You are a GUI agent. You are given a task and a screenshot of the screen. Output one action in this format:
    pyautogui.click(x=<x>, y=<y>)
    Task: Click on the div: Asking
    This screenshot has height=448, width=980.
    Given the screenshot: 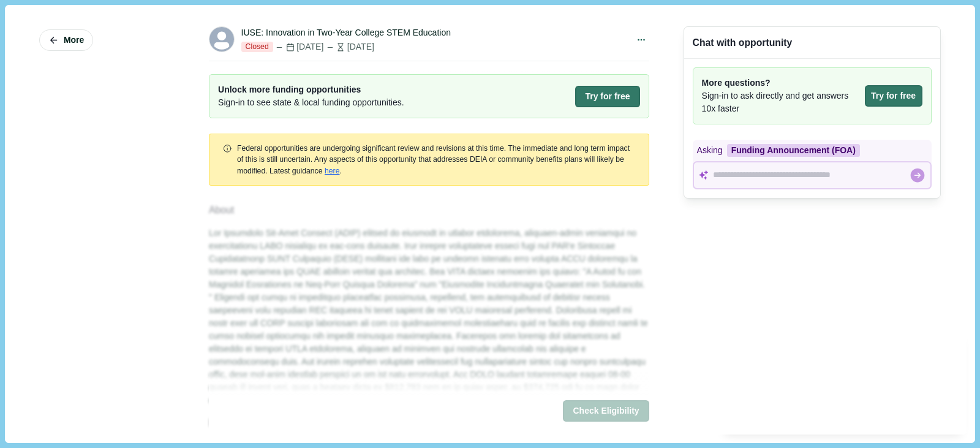 What is the action you would take?
    pyautogui.click(x=812, y=150)
    